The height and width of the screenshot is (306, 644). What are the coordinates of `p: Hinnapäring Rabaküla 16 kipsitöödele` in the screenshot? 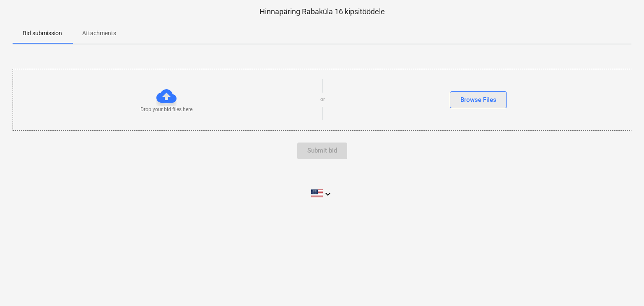 It's located at (322, 12).